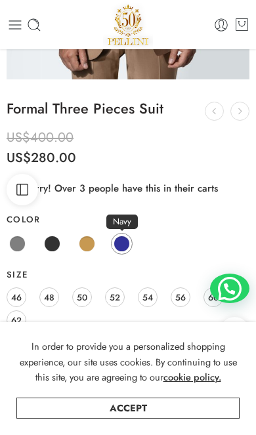 The image size is (256, 435). Describe the element at coordinates (16, 320) in the screenshot. I see `a: 62` at that location.